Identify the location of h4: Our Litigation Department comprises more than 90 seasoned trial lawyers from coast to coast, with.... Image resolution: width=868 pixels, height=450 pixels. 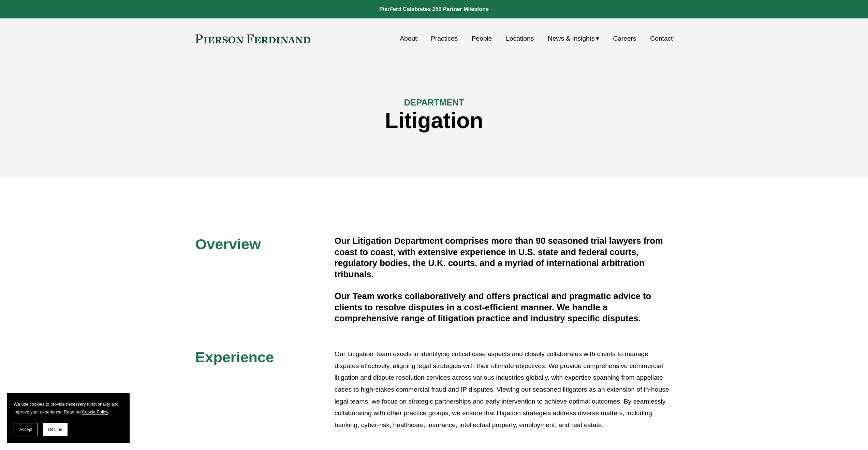
(503, 257).